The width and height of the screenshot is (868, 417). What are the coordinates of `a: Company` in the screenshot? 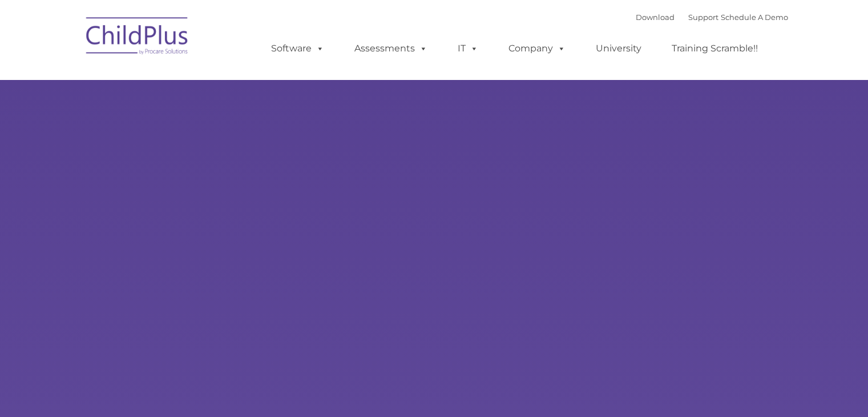 It's located at (537, 49).